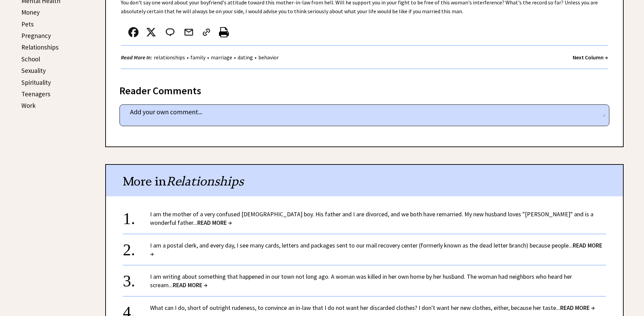  What do you see at coordinates (364, 89) in the screenshot?
I see `div: Reader Comments` at bounding box center [364, 89].